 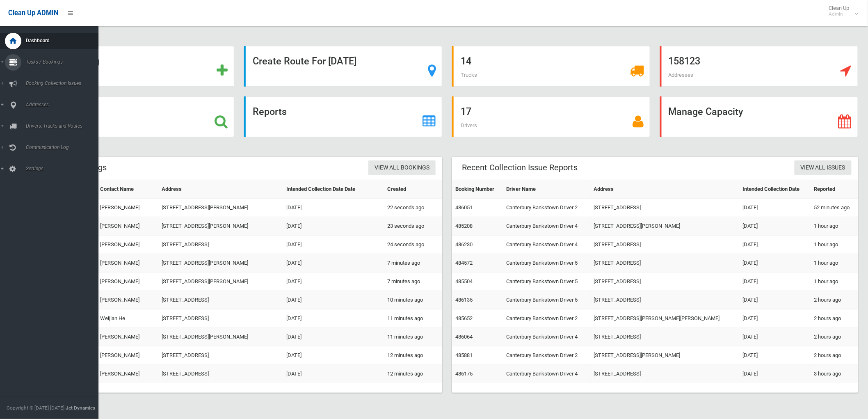 What do you see at coordinates (706, 112) in the screenshot?
I see `strong: Manage Capacity` at bounding box center [706, 112].